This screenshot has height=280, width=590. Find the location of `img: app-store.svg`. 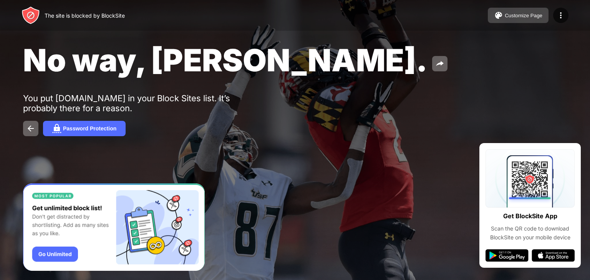

img: app-store.svg is located at coordinates (553, 256).